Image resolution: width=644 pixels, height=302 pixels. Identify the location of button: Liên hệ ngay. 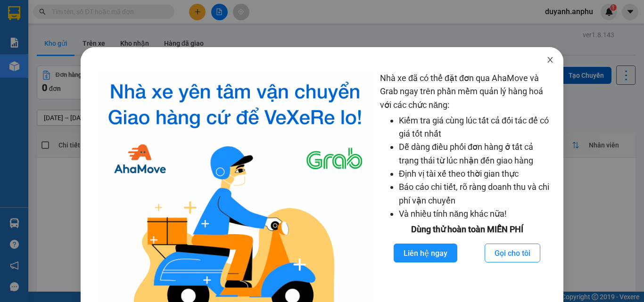
(425, 253).